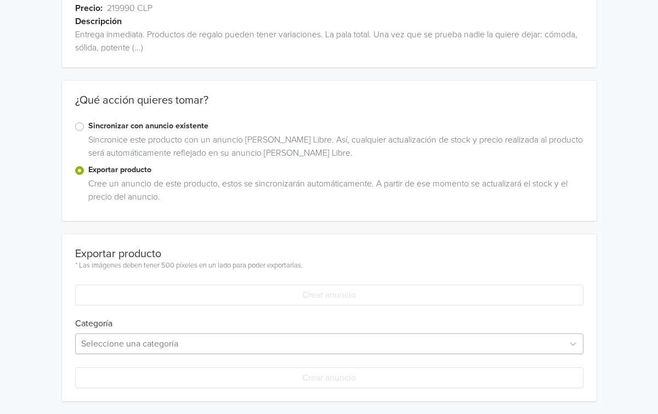 Image resolution: width=658 pixels, height=414 pixels. Describe the element at coordinates (129, 8) in the screenshot. I see `span: 219990 CLP` at that location.